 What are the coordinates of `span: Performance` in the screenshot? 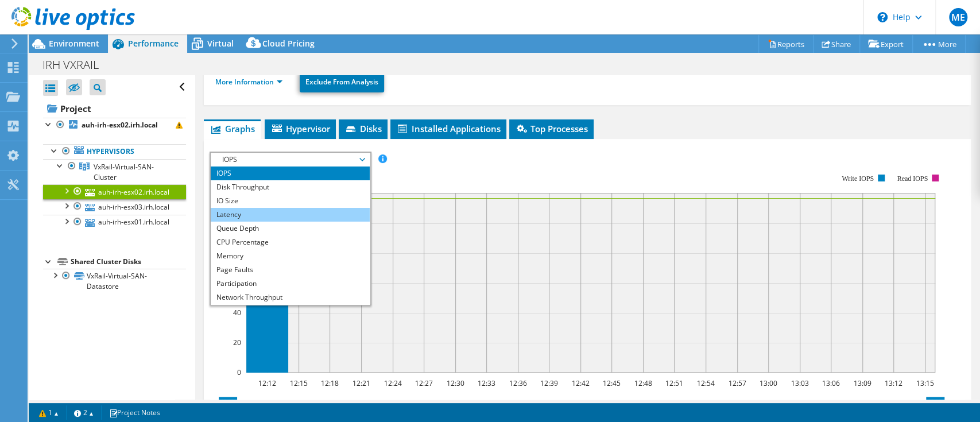 It's located at (153, 43).